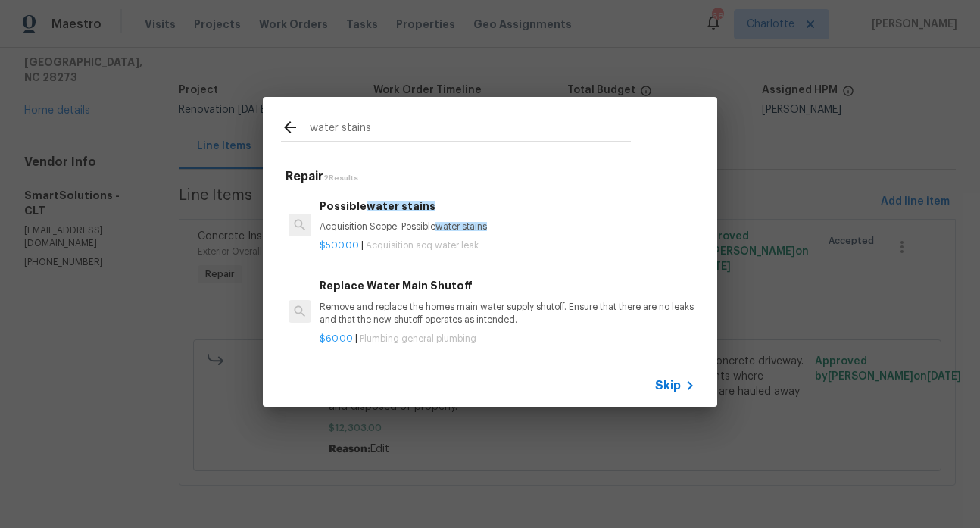 This screenshot has height=528, width=980. I want to click on p: Acquisition Scope: Possible, so click(507, 227).